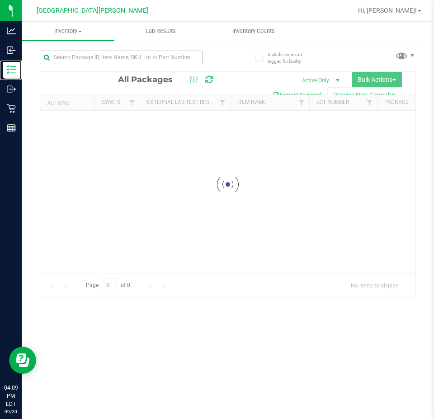 The height and width of the screenshot is (419, 434). I want to click on span: Inventory, so click(68, 31).